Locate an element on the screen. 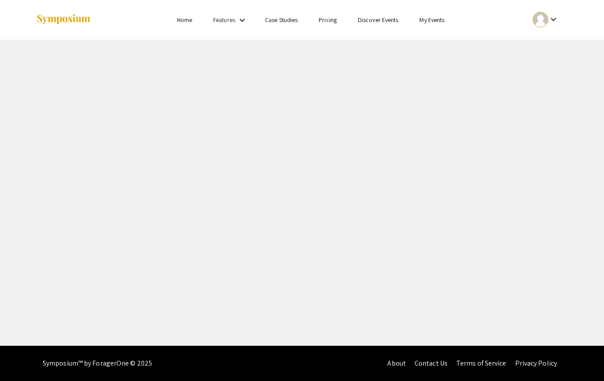 Image resolution: width=604 pixels, height=381 pixels. a: My Events is located at coordinates (432, 20).